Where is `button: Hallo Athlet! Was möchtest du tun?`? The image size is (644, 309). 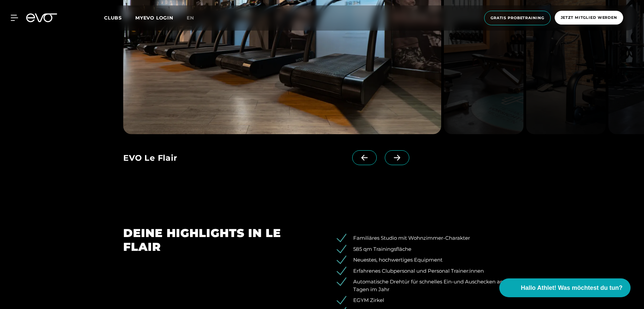
button: Hallo Athlet! Was möchtest du tun? is located at coordinates (565, 288).